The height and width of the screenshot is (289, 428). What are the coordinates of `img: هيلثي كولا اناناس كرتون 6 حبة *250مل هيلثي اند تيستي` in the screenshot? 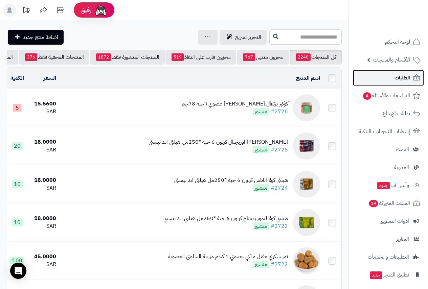 It's located at (306, 184).